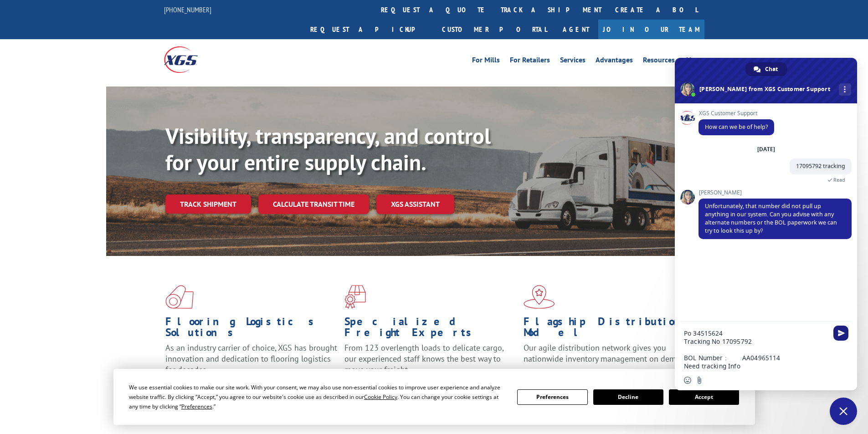 The image size is (868, 434). What do you see at coordinates (434, 396) in the screenshot?
I see `div: Cookie Consent Prompt` at bounding box center [434, 396].